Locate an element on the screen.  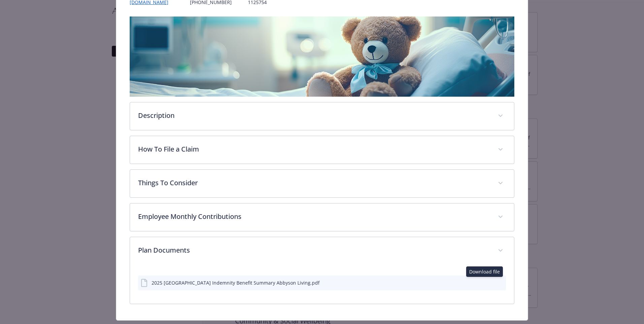
p: Plan Documents is located at coordinates (314, 250).